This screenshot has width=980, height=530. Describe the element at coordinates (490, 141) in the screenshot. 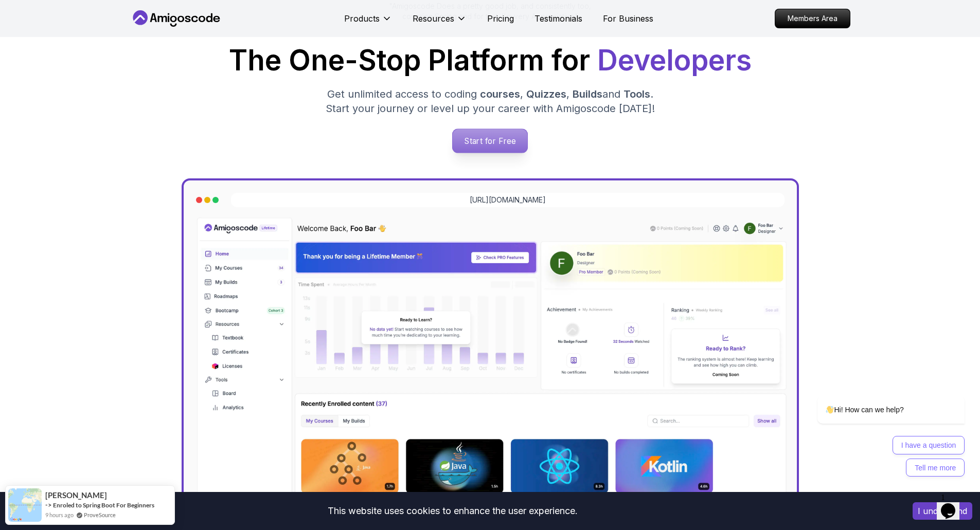

I see `p: Start for Free` at that location.